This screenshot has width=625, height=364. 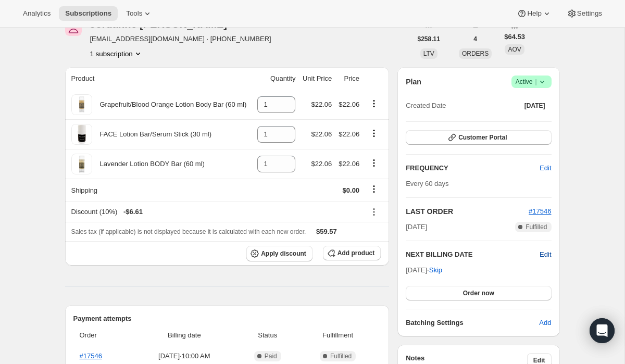 What do you see at coordinates (356, 253) in the screenshot?
I see `span: Add product` at bounding box center [356, 253].